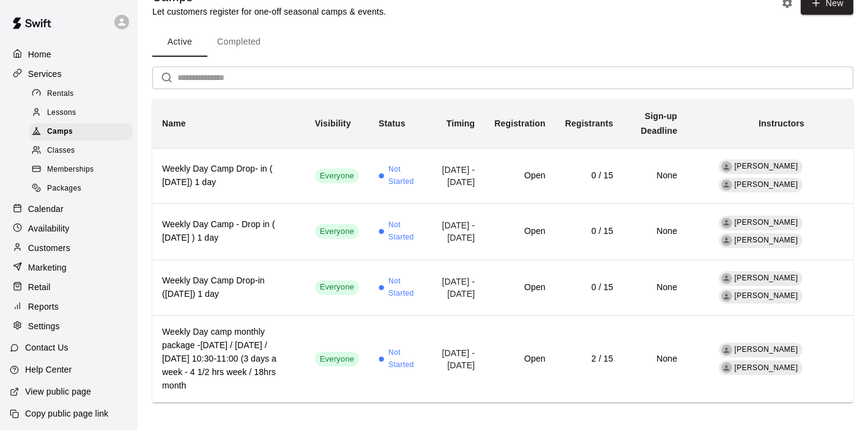  What do you see at coordinates (44, 74) in the screenshot?
I see `p: Services` at bounding box center [44, 74].